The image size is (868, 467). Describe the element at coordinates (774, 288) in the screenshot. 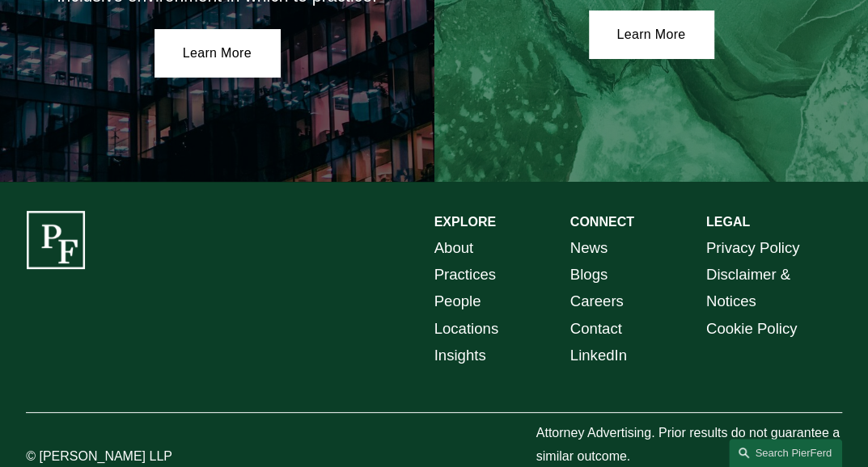

I see `a: Disclaimer & Notices` at that location.